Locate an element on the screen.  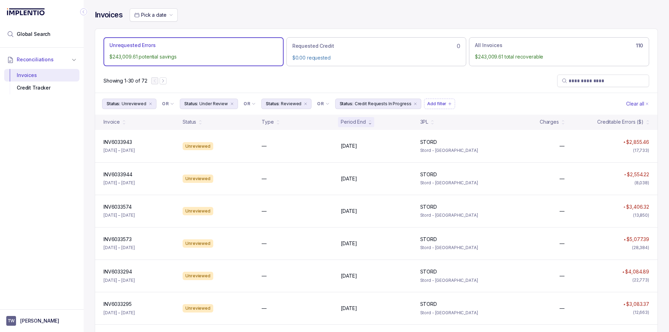
p: Requested Credit is located at coordinates (313, 46).